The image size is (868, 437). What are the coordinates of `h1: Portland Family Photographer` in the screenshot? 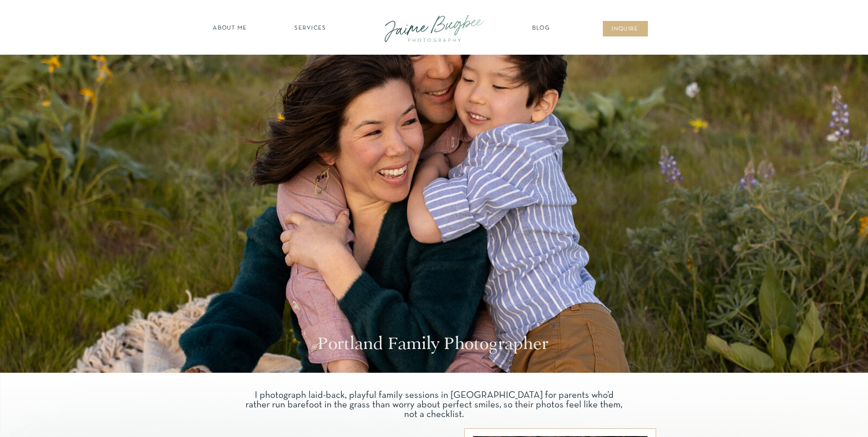 It's located at (434, 344).